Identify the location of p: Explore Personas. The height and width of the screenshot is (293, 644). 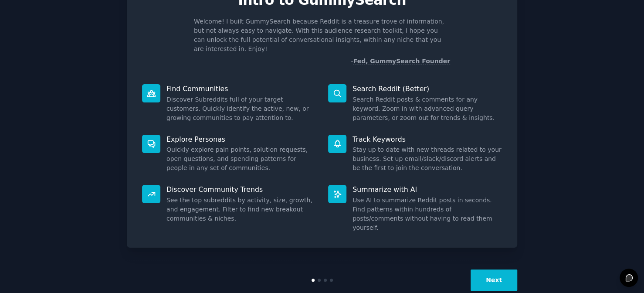
(241, 139).